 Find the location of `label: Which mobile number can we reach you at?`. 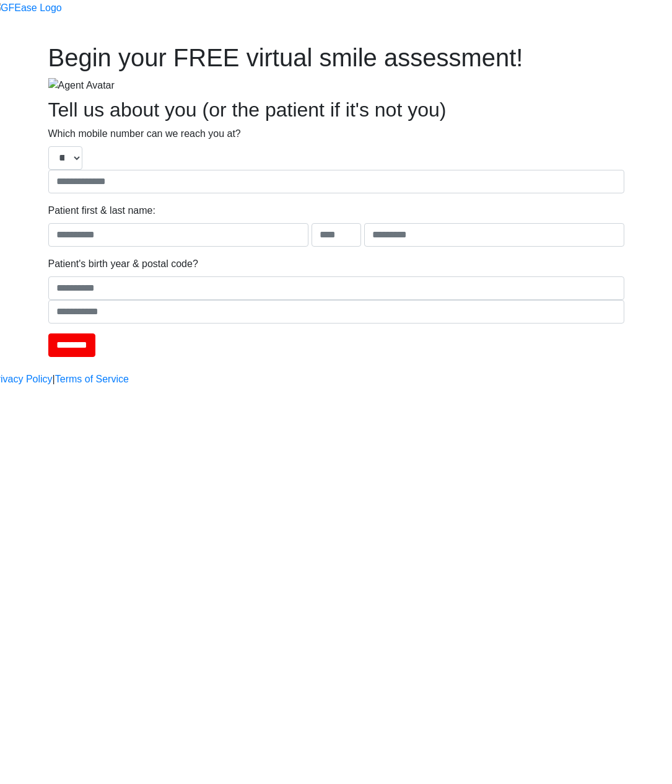

label: Which mobile number can we reach you at? is located at coordinates (144, 134).